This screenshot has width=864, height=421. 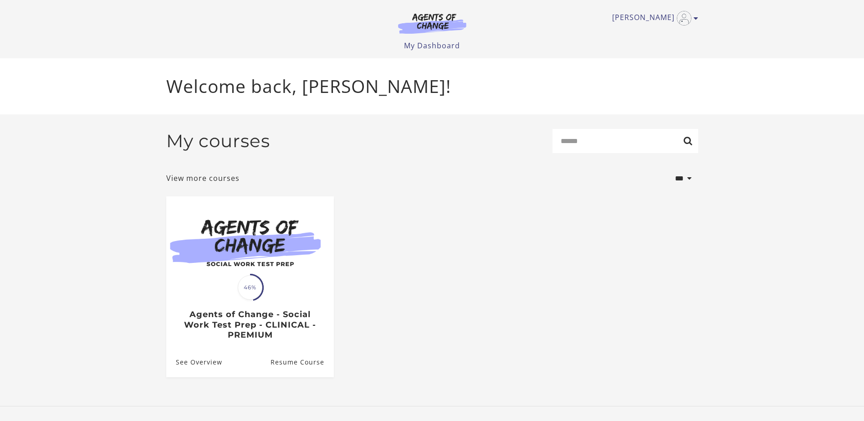 I want to click on a: Agents of Change - Social Work Test Prep - CLINICAL - PREMIUM: Resume Course, so click(x=302, y=362).